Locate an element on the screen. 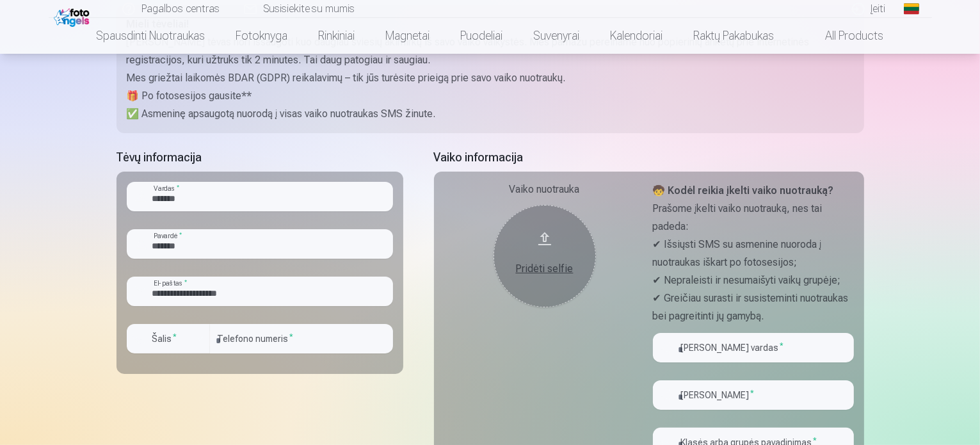 This screenshot has width=980, height=445. a: Suvenyrai is located at coordinates (557, 36).